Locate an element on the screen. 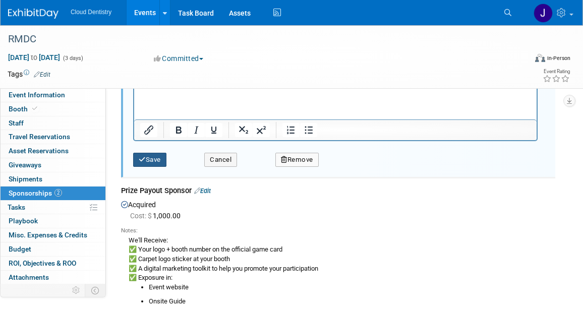 The width and height of the screenshot is (583, 310). div: In-Person is located at coordinates (558, 58).